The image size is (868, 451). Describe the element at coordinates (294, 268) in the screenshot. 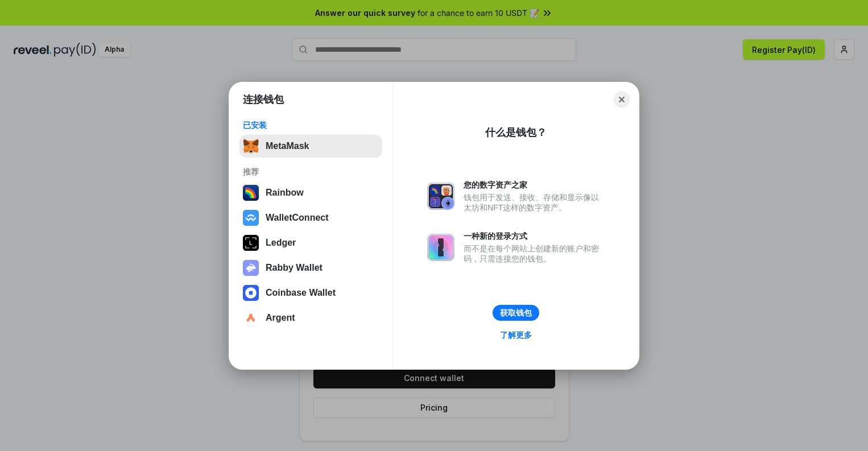

I see `div: Rabby Wallet` at that location.